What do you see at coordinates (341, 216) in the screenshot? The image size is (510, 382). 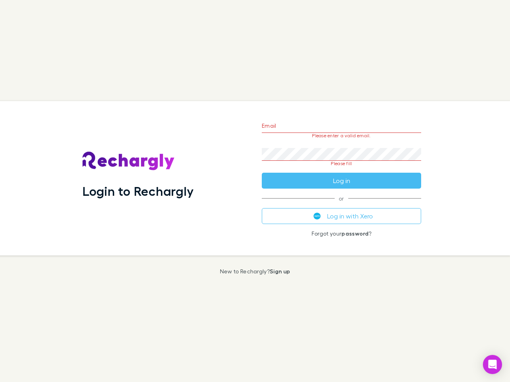 I see `button: Log in with Xero` at bounding box center [341, 216].